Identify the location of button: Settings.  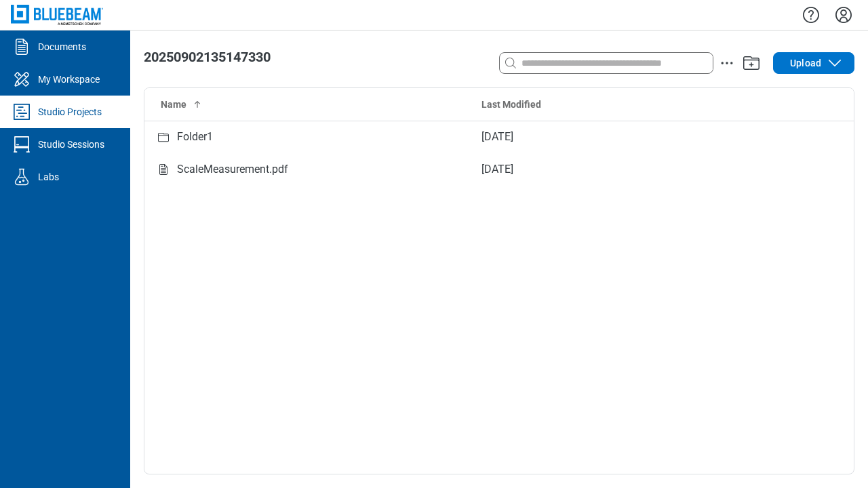
(843, 15).